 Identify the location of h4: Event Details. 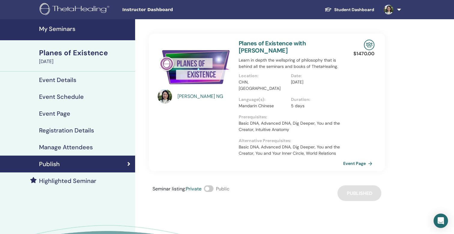
(58, 80).